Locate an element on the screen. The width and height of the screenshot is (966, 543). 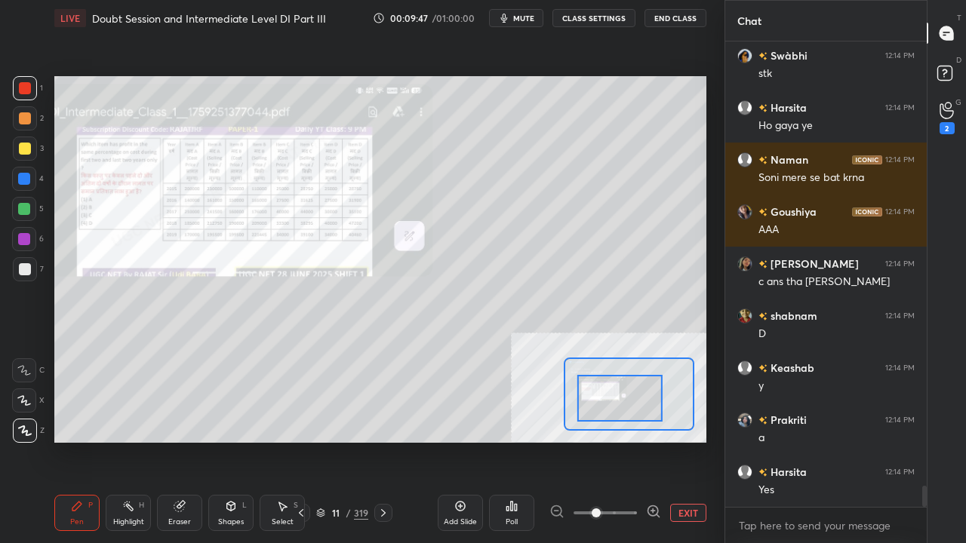
img: 518dd7c319ef4421b3ec9260ce6f5d72.jpg is located at coordinates (745, 316).